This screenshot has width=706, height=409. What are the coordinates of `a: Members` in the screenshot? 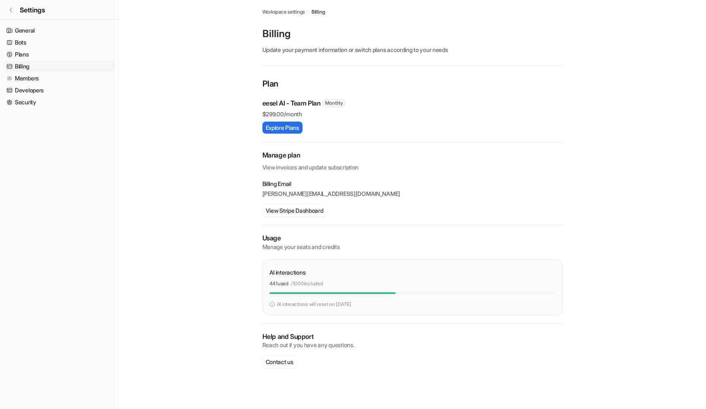 It's located at (59, 78).